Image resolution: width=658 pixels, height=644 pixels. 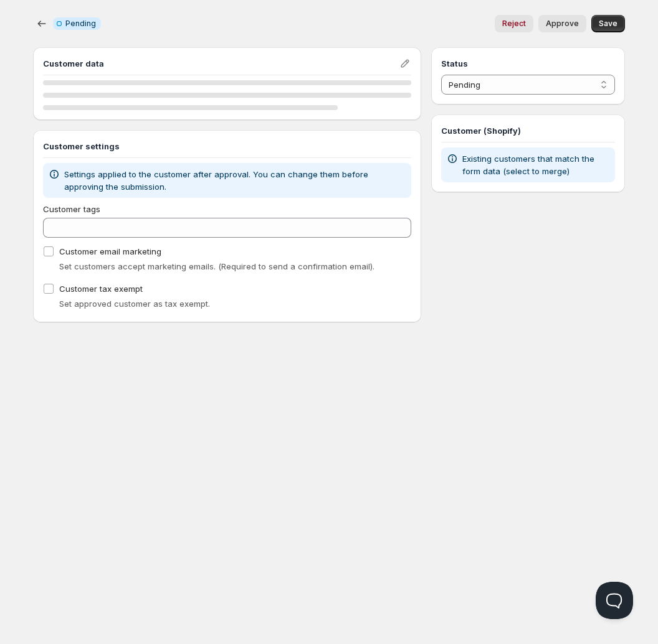 What do you see at coordinates (217, 267) in the screenshot?
I see `span: Set customers accept marketing emails. (Required to send a confirmation email).` at bounding box center [217, 267].